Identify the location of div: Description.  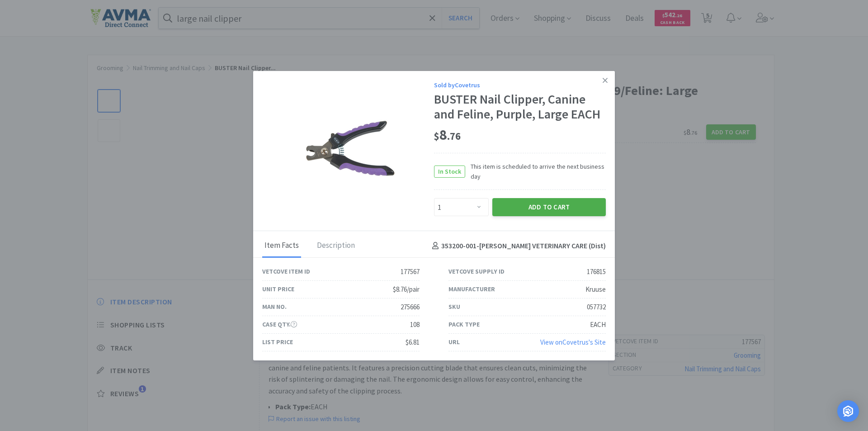
(336, 246).